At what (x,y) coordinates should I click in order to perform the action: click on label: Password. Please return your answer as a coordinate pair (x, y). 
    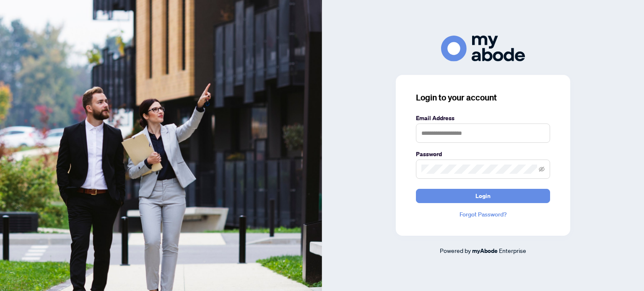
    Looking at the image, I should click on (483, 154).